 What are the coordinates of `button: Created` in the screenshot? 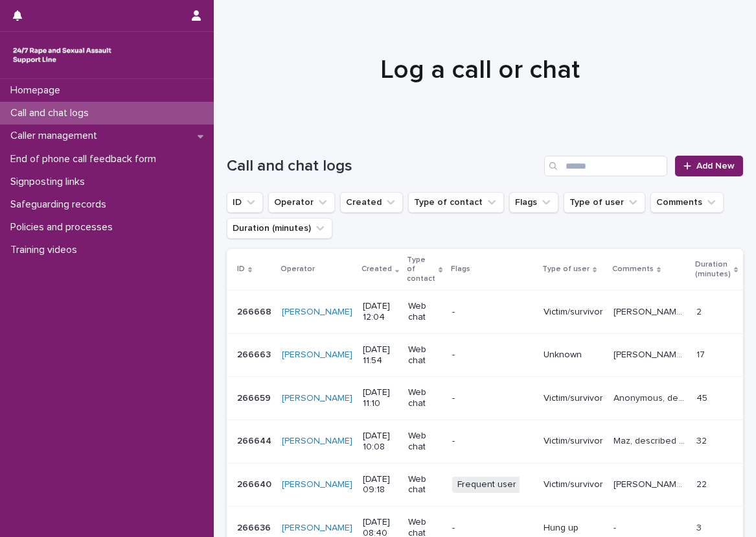 It's located at (372, 202).